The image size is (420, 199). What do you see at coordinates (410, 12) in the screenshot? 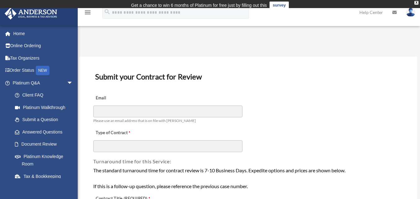
I see `img: User Pic` at bounding box center [410, 12].